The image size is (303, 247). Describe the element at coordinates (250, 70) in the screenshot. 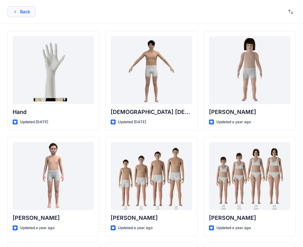

I see `a: Charlie` at that location.